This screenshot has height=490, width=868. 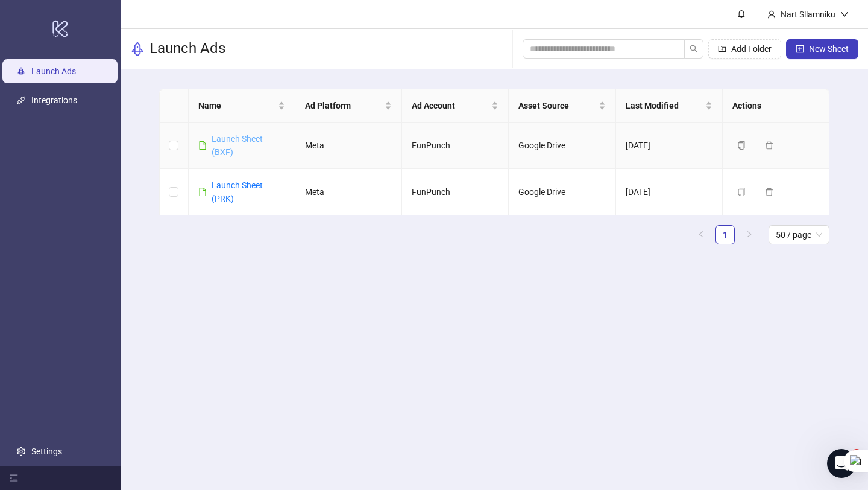 I want to click on th: Name, so click(x=241, y=106).